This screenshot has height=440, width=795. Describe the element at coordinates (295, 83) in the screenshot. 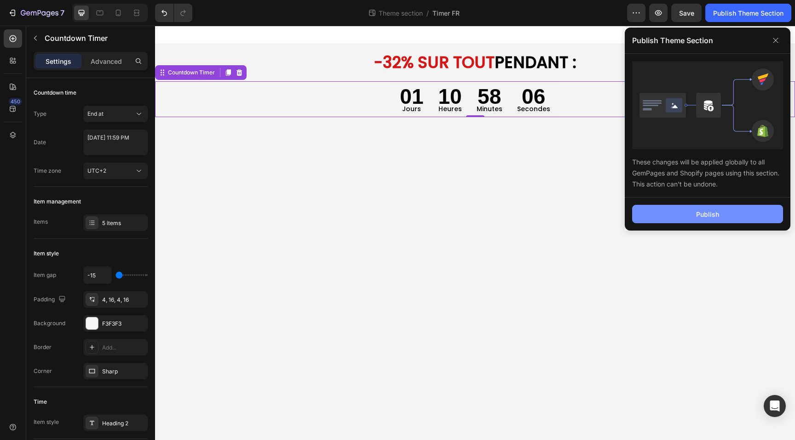

I see `p: Heures` at that location.